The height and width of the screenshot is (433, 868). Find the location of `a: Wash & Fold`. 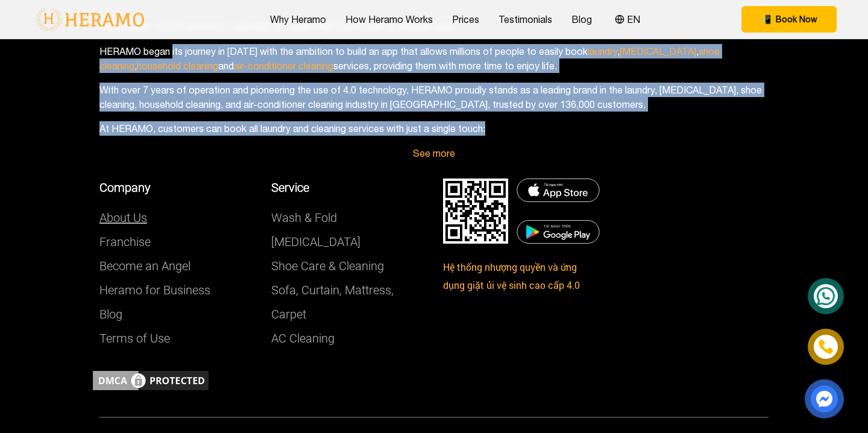

a: Wash & Fold is located at coordinates (304, 218).